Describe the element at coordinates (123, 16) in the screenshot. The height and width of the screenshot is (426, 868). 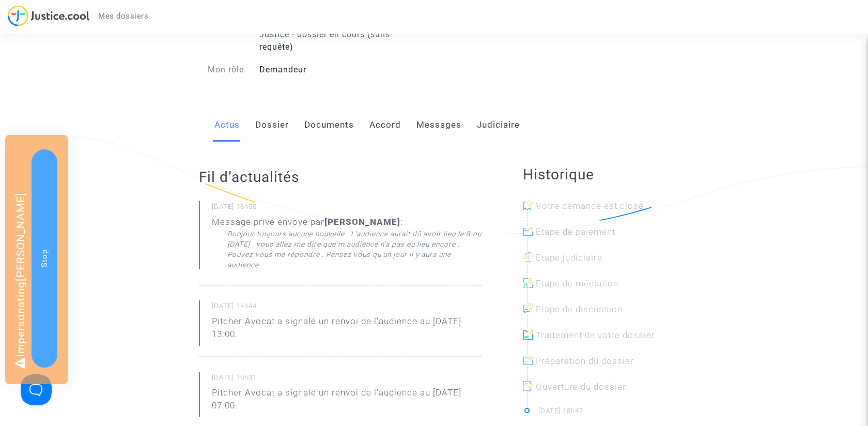
I see `span: Mes dossiers` at that location.